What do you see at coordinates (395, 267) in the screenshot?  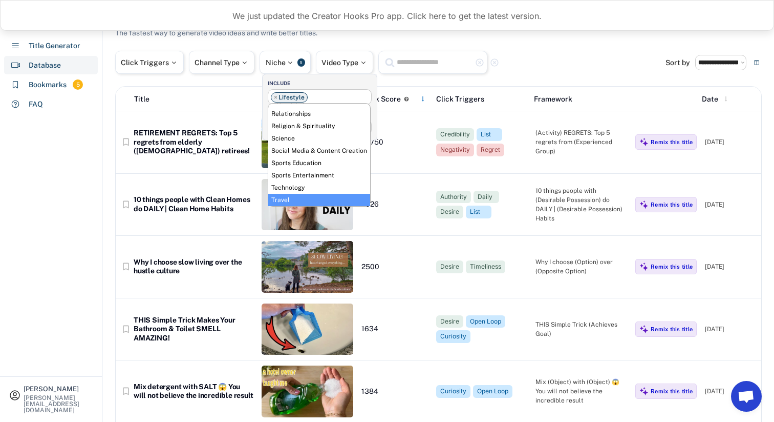 I see `div: 2500` at bounding box center [395, 267].